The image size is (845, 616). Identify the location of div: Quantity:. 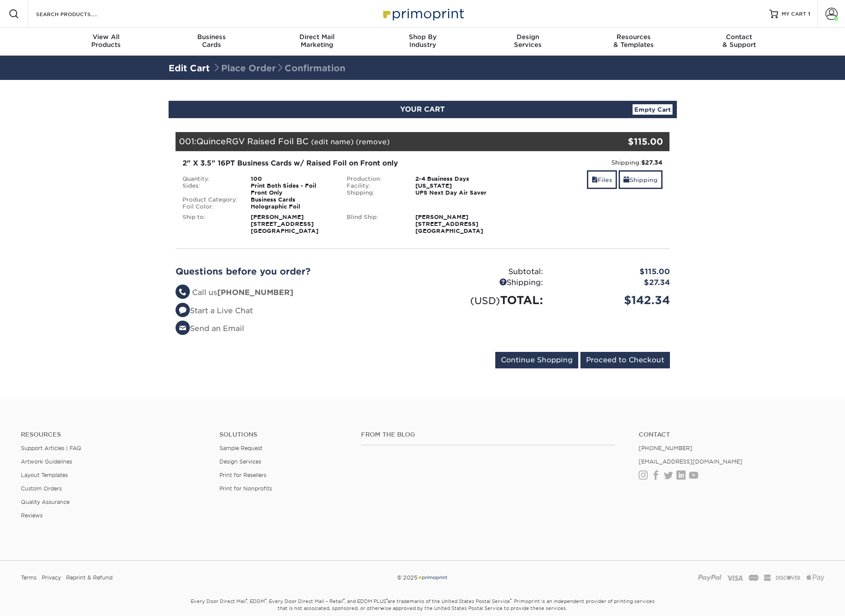
(211, 178).